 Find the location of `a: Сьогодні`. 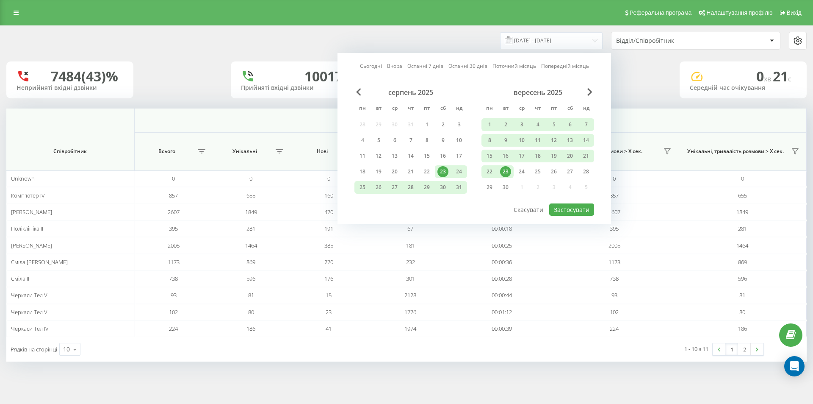

a: Сьогодні is located at coordinates (371, 66).